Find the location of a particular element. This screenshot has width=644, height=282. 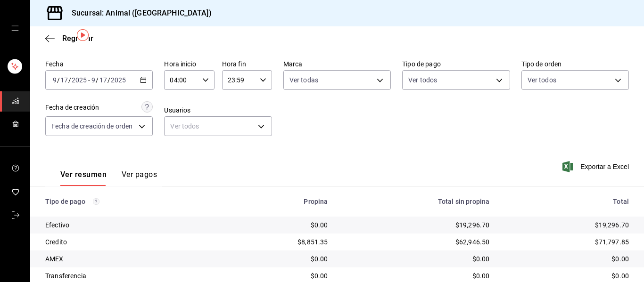

span: Ver todas is located at coordinates (303, 80).